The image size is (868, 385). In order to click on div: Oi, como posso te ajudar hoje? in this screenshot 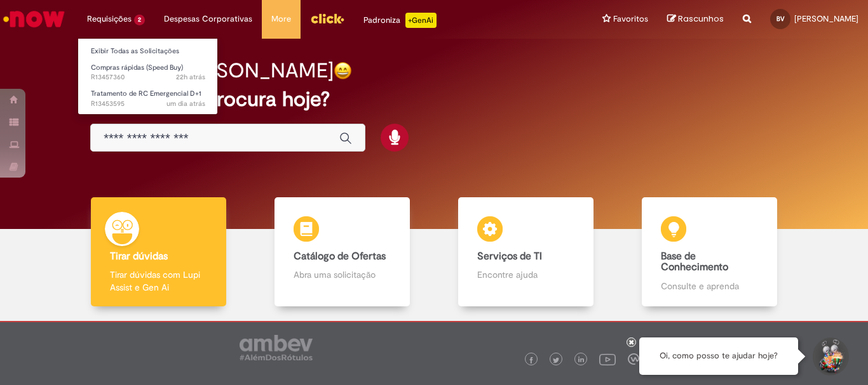, I will do `click(719, 356)`.